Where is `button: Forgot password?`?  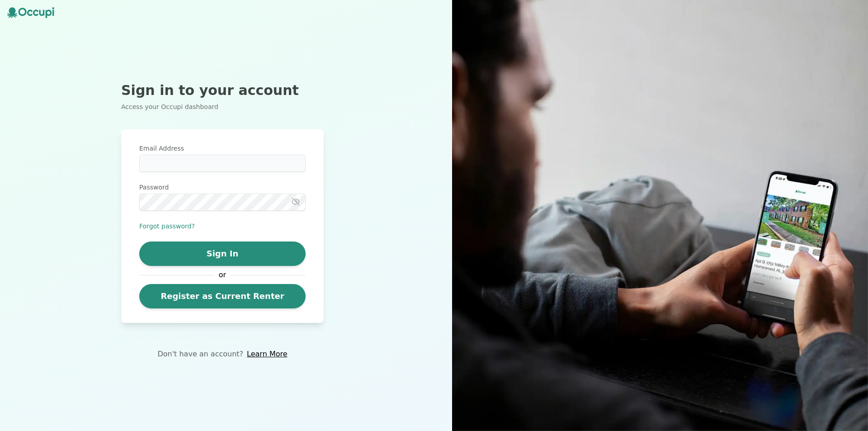 button: Forgot password? is located at coordinates (167, 226).